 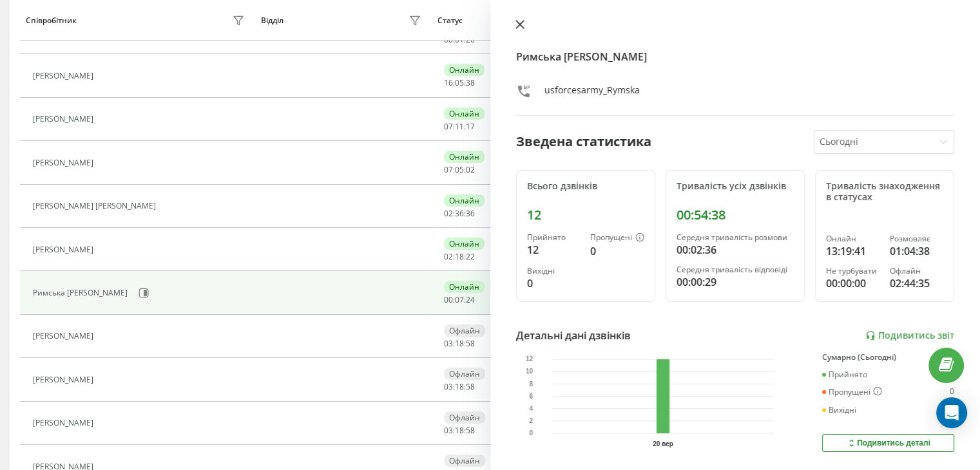 I want to click on button: Подивитись деталі, so click(x=888, y=443).